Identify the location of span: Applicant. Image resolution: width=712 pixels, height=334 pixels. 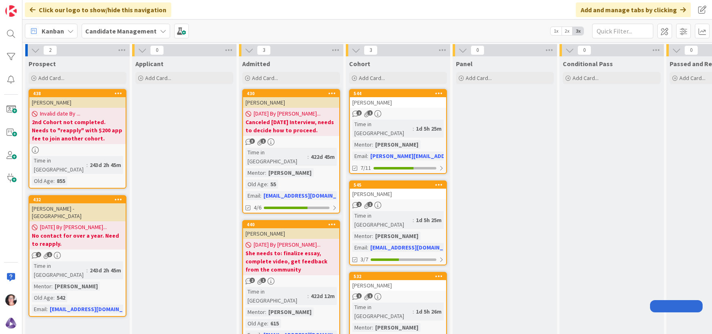
(149, 64).